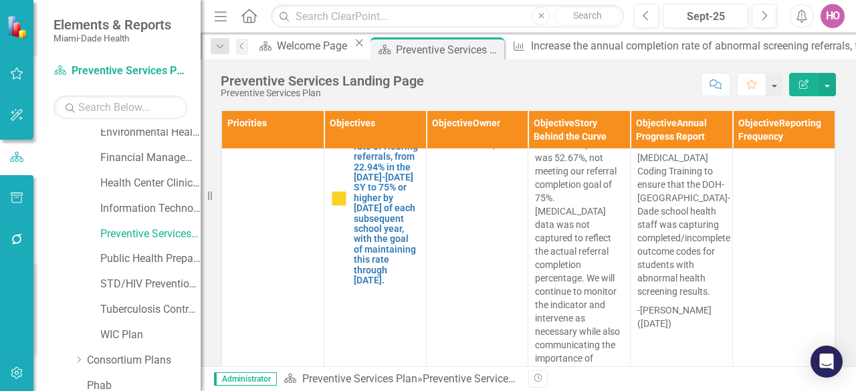 This screenshot has width=856, height=391. Describe the element at coordinates (587, 15) in the screenshot. I see `span: Search` at that location.